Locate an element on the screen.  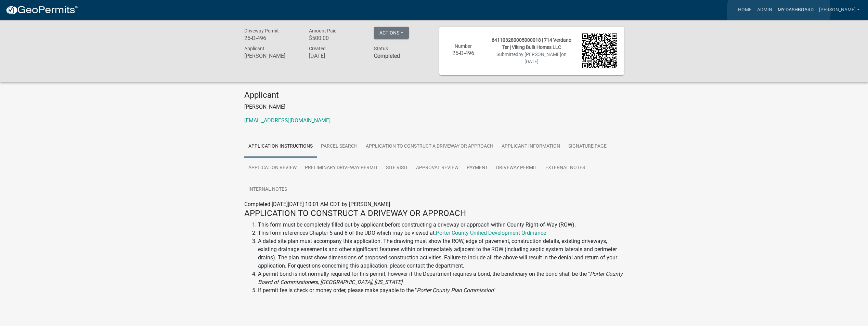
li: A permit bond is not normally required for this permit, however if the Department requires a bond... is located at coordinates (441, 278).